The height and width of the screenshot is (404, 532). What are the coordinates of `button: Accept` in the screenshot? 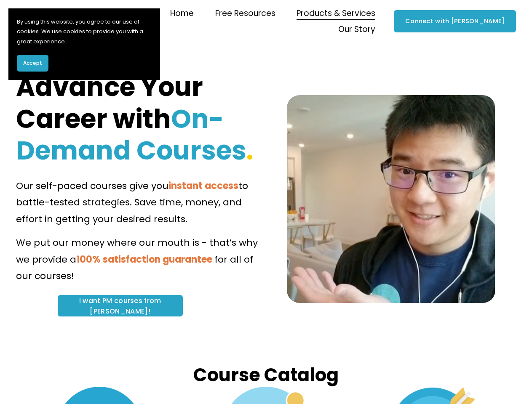 It's located at (32, 63).